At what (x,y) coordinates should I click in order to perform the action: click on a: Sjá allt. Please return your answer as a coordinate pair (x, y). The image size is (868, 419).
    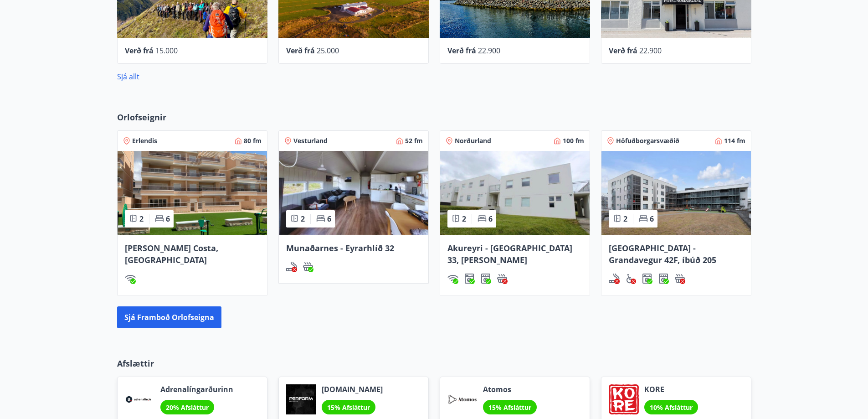
    Looking at the image, I should click on (128, 77).